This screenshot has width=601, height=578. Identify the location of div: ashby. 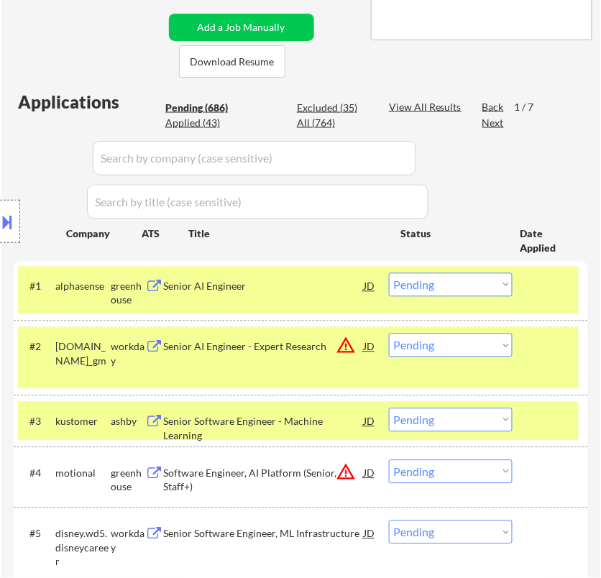
(128, 422).